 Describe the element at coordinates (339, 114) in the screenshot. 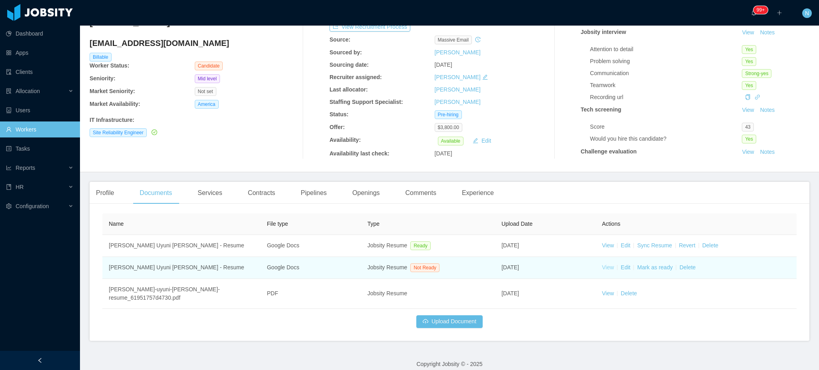

I see `b: Status:` at that location.